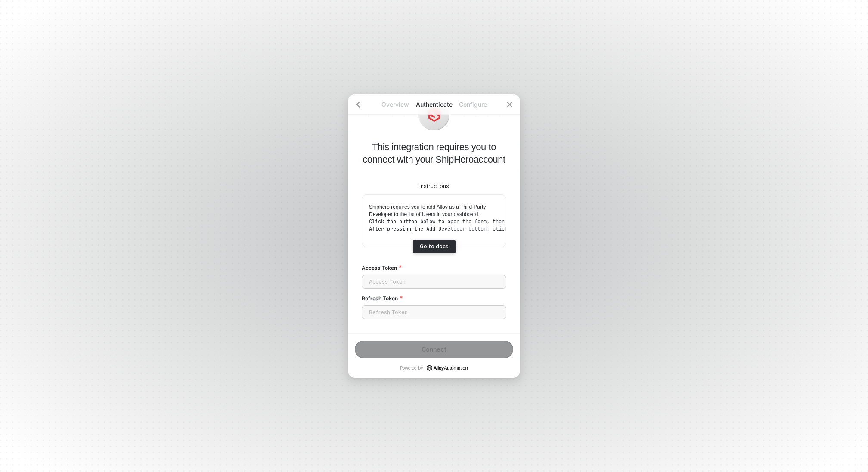 This screenshot has width=868, height=472. I want to click on span: icon-success, so click(448, 368).